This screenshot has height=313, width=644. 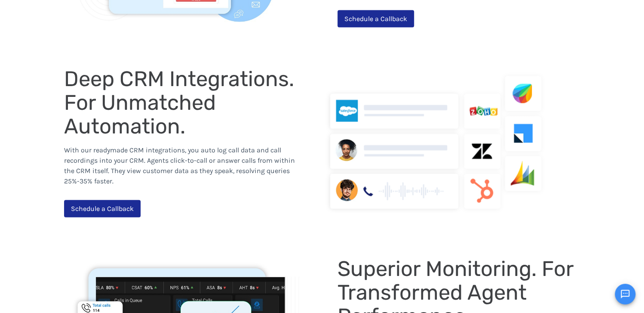 I want to click on button: Open chat, so click(x=625, y=294).